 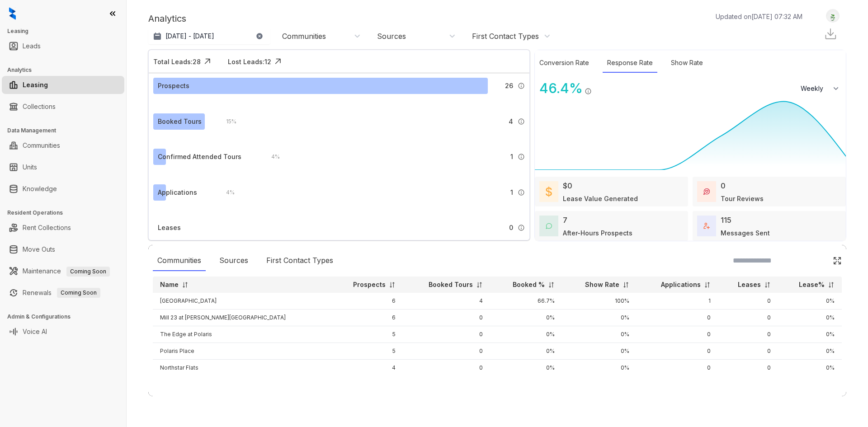 What do you see at coordinates (62, 293) in the screenshot?
I see `a: RenewalsComing Soon` at bounding box center [62, 293].